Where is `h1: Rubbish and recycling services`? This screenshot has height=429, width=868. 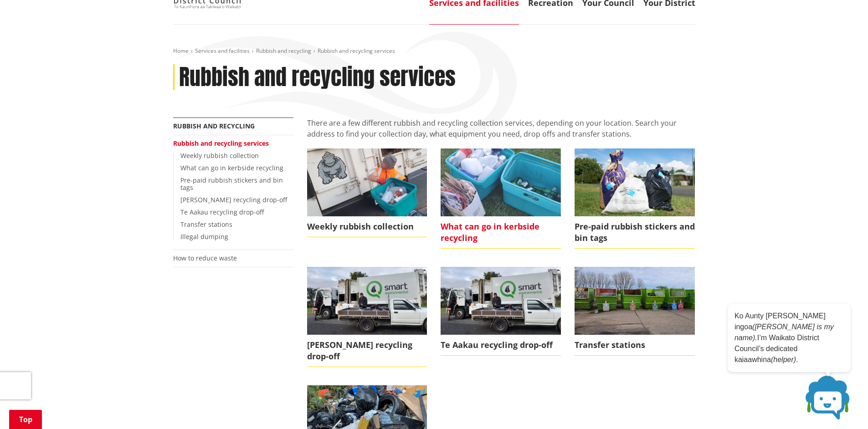
h1: Rubbish and recycling services is located at coordinates (317, 78).